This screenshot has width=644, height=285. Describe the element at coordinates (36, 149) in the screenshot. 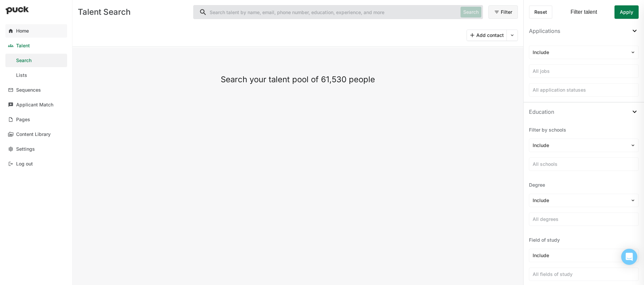

I see `a: Settings` at that location.